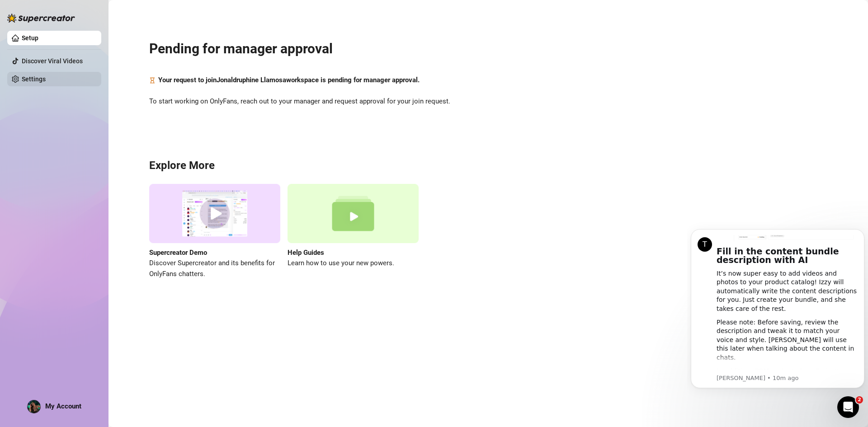 The width and height of the screenshot is (868, 427). Describe the element at coordinates (305, 253) in the screenshot. I see `strong: Help Guides` at that location.